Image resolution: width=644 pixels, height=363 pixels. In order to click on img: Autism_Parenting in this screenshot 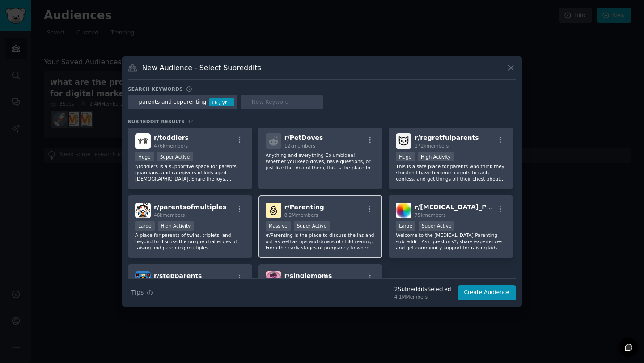, I will do `click(403, 210)`.